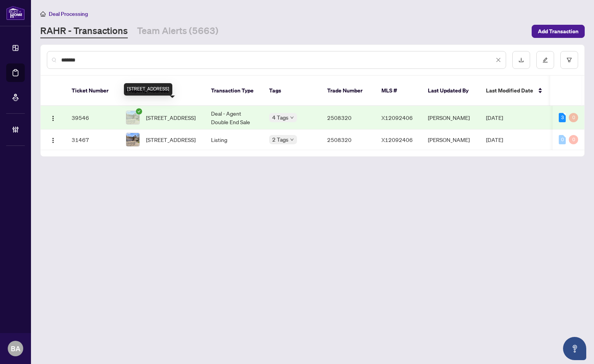  What do you see at coordinates (139, 112) in the screenshot?
I see `span: check-circle` at bounding box center [139, 112].